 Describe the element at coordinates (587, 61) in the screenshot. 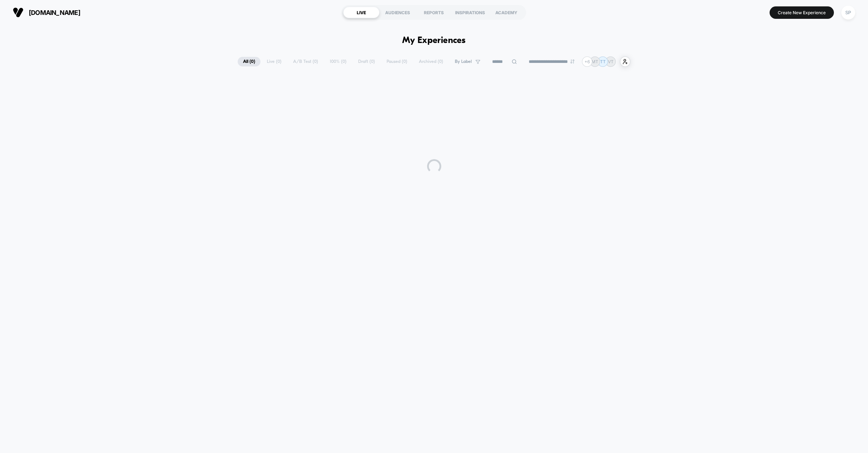

I see `div: + 6` at that location.